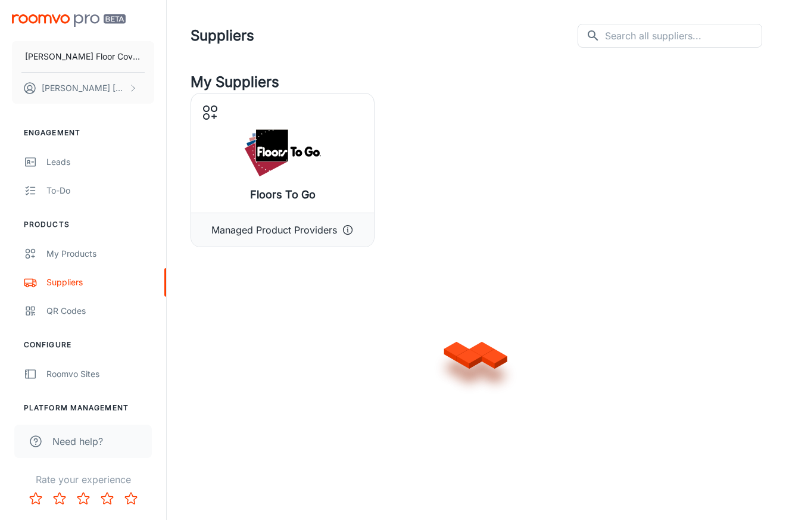 Image resolution: width=786 pixels, height=520 pixels. What do you see at coordinates (107, 498) in the screenshot?
I see `button: Rate 4 star` at bounding box center [107, 498].